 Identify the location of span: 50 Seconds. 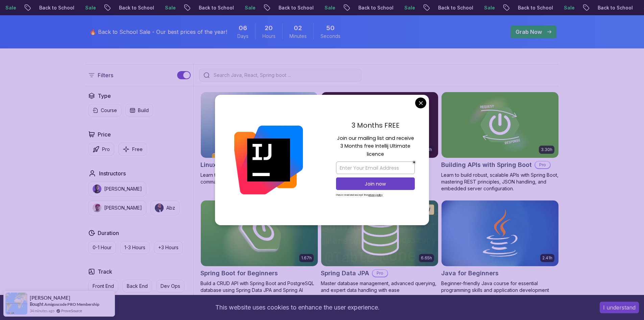
(330, 28).